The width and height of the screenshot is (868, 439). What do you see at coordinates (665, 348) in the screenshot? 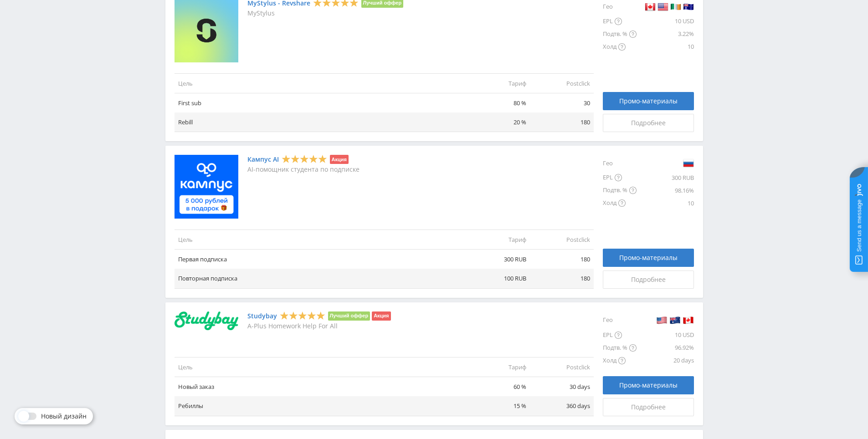
I see `div: 96.92%` at bounding box center [665, 348].